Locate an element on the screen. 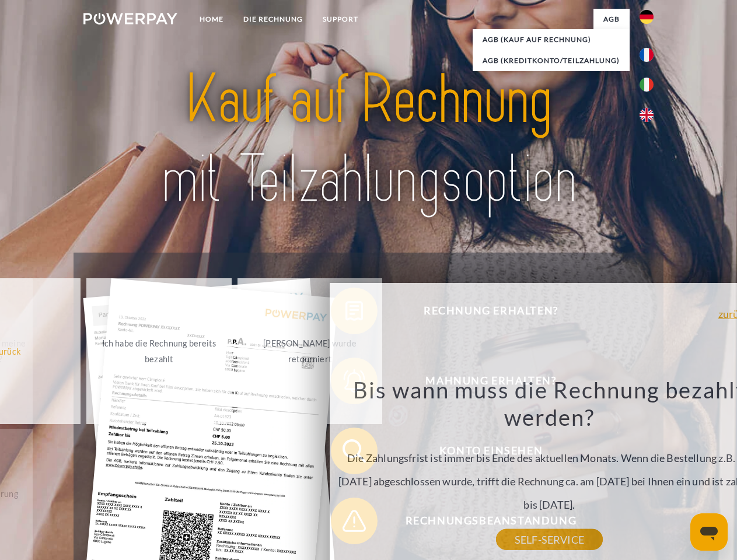 The height and width of the screenshot is (560, 737). a: AGB (Kauf auf Rechnung) is located at coordinates (551, 40).